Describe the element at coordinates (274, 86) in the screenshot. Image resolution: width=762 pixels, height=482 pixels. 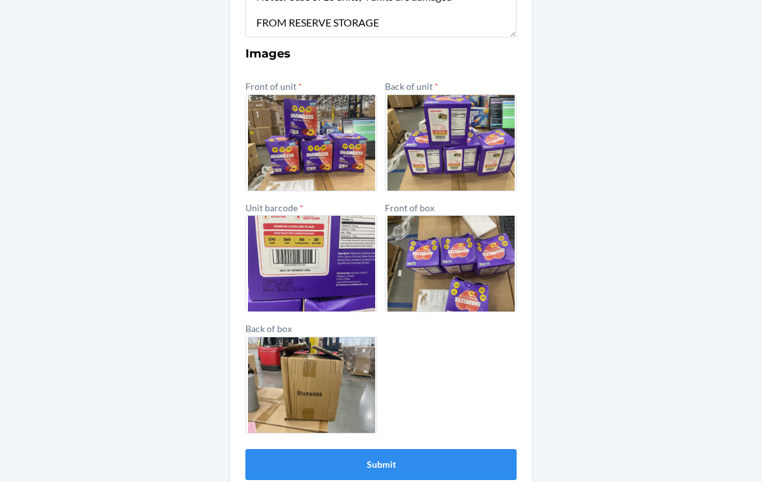
I see `label: Front of unit` at that location.